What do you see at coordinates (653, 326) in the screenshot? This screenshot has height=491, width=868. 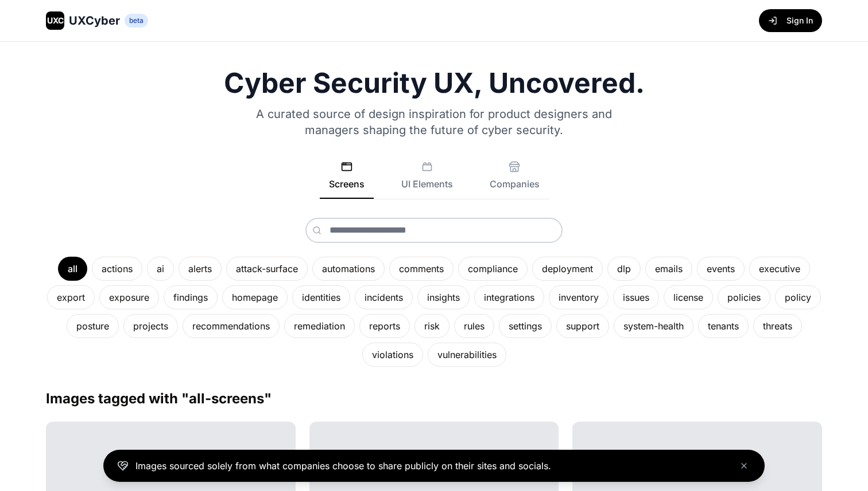 I see `div: system-health` at bounding box center [653, 326].